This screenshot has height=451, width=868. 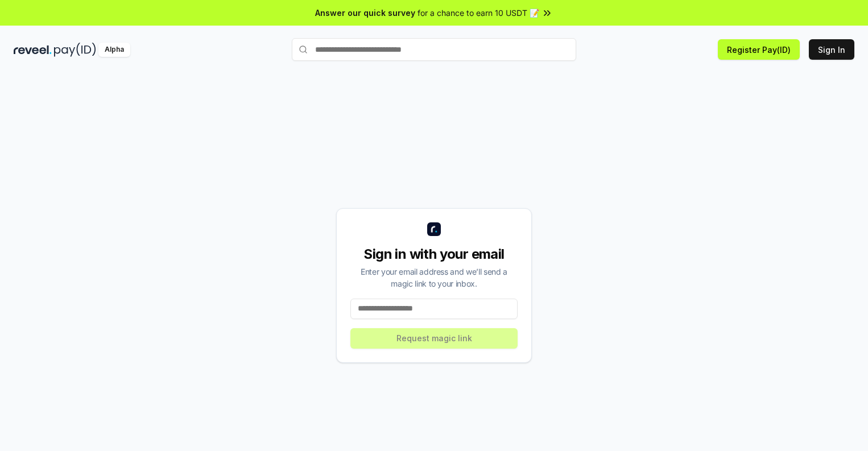 I want to click on div: Enter your email address and we’ll send a magic link to your inbox., so click(x=434, y=277).